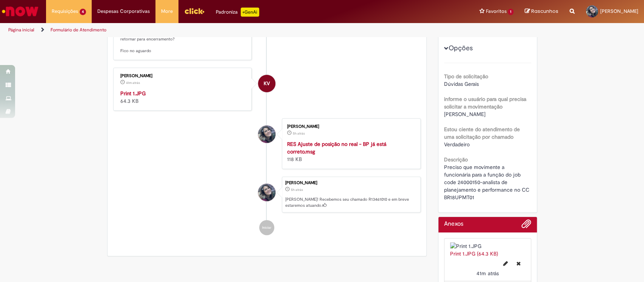  I want to click on button: Editar nome de arquivo Print 1.JPG, so click(506, 263).